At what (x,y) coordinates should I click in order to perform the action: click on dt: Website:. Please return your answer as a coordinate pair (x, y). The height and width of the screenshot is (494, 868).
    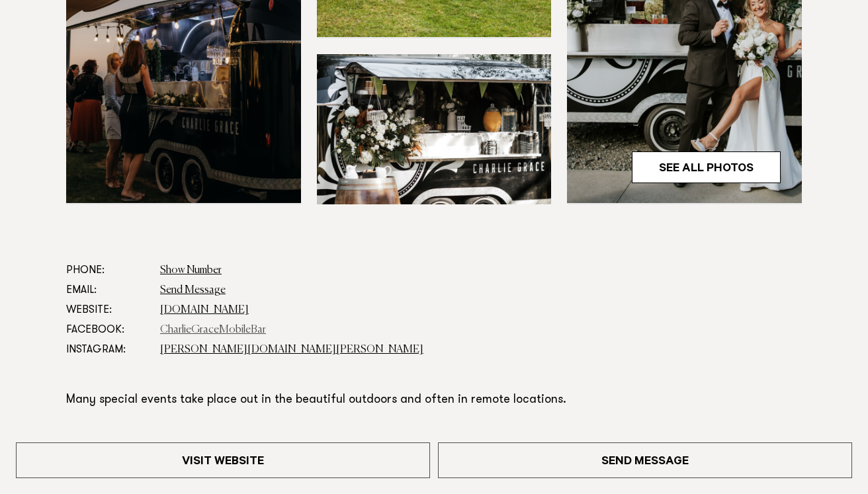
    Looking at the image, I should click on (108, 310).